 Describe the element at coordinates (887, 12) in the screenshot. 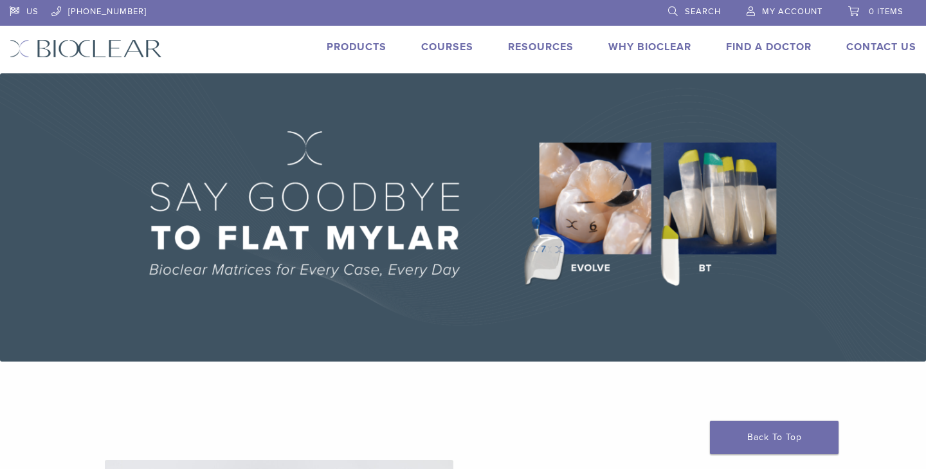

I see `span: 0 items` at that location.